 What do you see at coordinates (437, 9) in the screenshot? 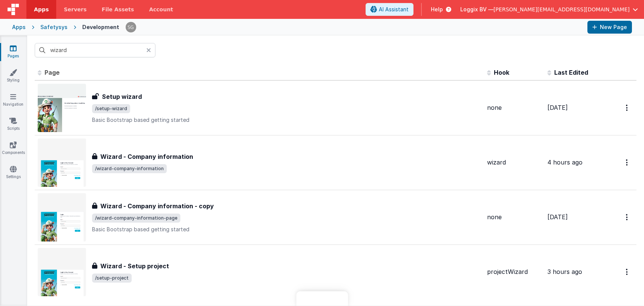
I see `span: Help` at bounding box center [437, 9].